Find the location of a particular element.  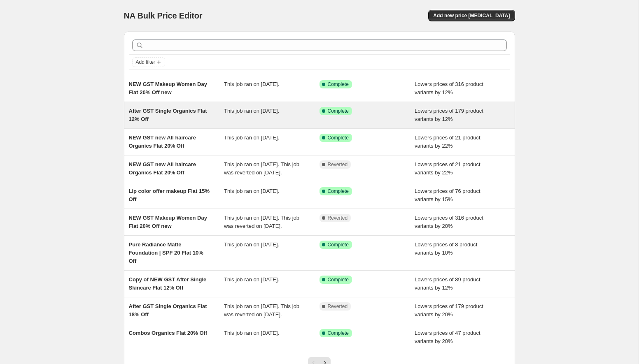

span: Lowers prices of 179 product variants by 12% is located at coordinates (449, 115).